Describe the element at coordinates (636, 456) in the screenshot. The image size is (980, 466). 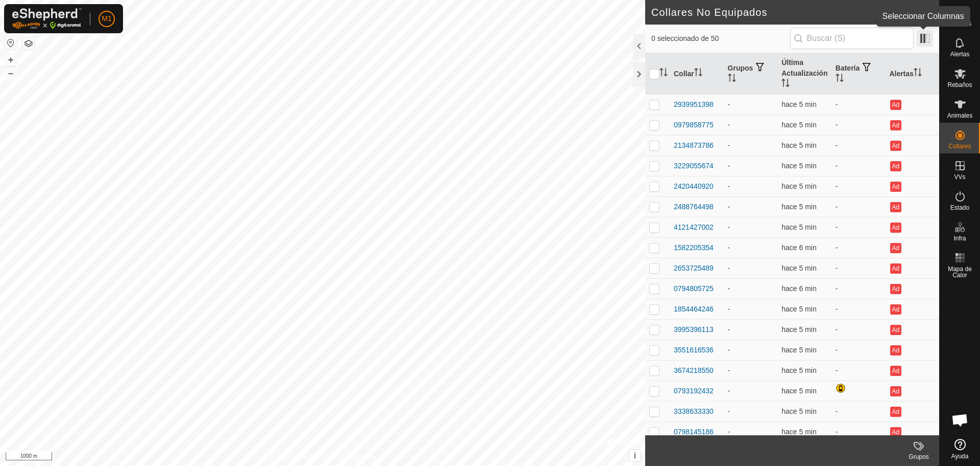
I see `button: i` at that location.